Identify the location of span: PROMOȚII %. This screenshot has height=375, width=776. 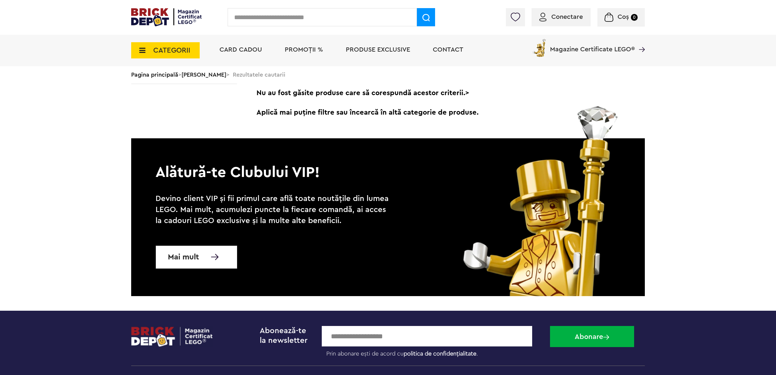
(304, 50).